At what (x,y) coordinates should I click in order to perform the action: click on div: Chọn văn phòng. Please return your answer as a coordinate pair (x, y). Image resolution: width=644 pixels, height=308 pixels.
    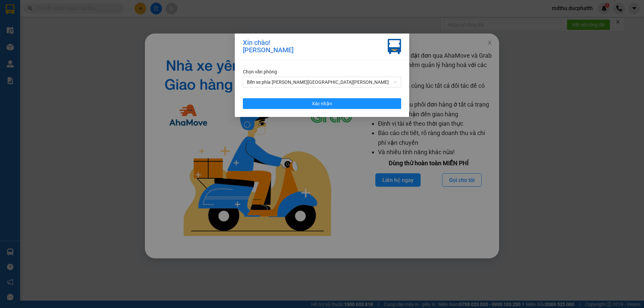
    Looking at the image, I should click on (322, 72).